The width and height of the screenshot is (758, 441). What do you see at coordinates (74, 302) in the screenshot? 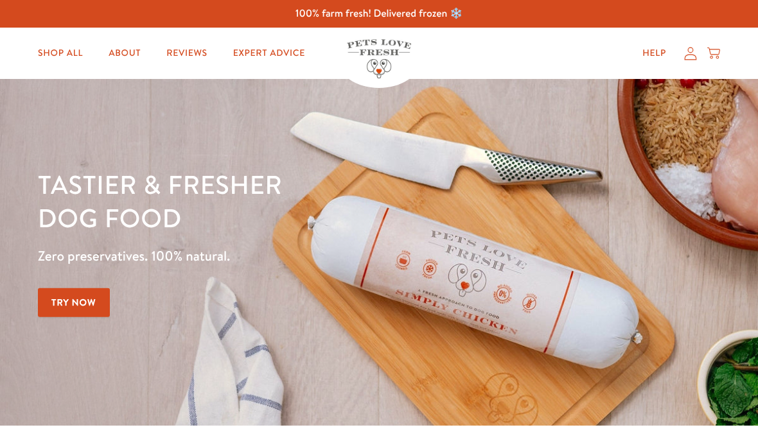
I see `a: Try Now` at bounding box center [74, 302].